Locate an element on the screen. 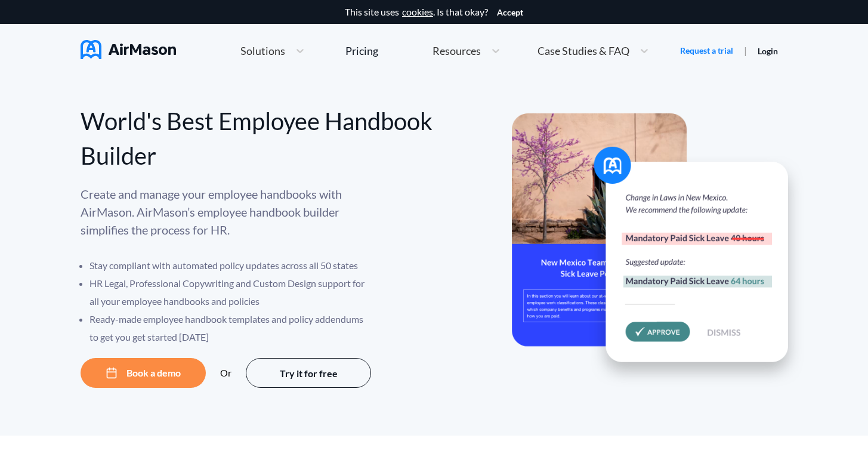  p: Create and manage your employee handbooks with AirMason. AirMason’s employee handbook builder sim... is located at coordinates (227, 212).